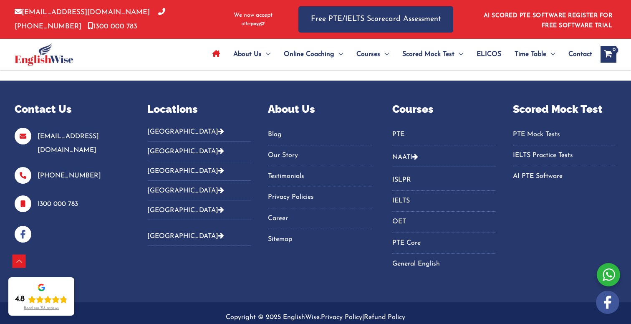 The height and width of the screenshot is (324, 631). I want to click on a: IELTS Practice Tests, so click(565, 155).